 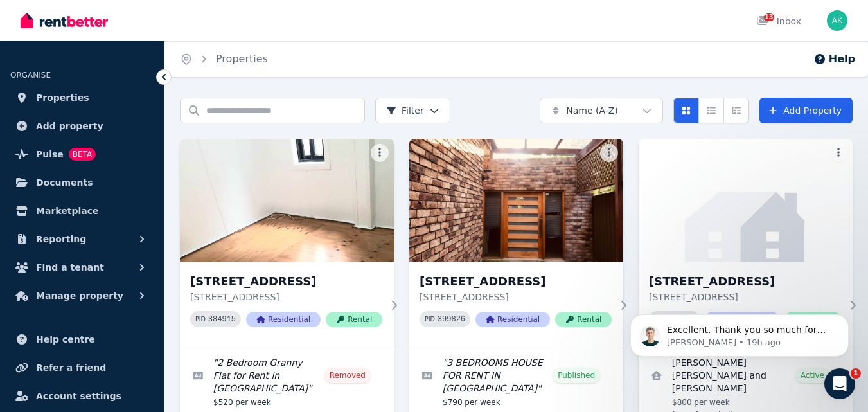 What do you see at coordinates (65, 183) in the screenshot?
I see `span: Documents` at bounding box center [65, 183].